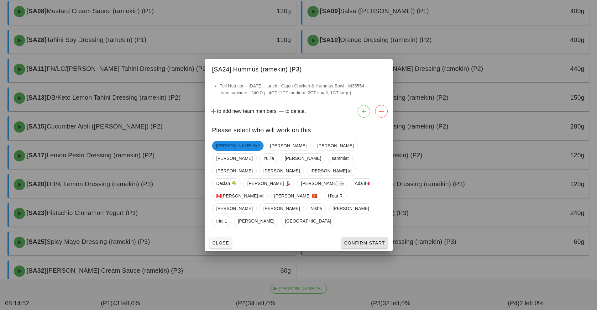  Describe the element at coordinates (340, 158) in the screenshot. I see `span: sammiat` at that location.